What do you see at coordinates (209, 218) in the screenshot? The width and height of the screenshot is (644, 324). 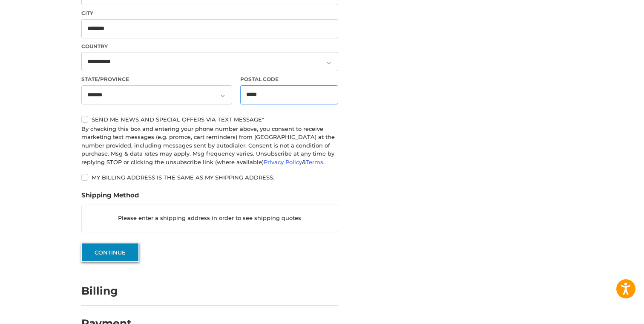 I see `p: Please enter a shipping address in order to see shipping quotes` at bounding box center [209, 218].